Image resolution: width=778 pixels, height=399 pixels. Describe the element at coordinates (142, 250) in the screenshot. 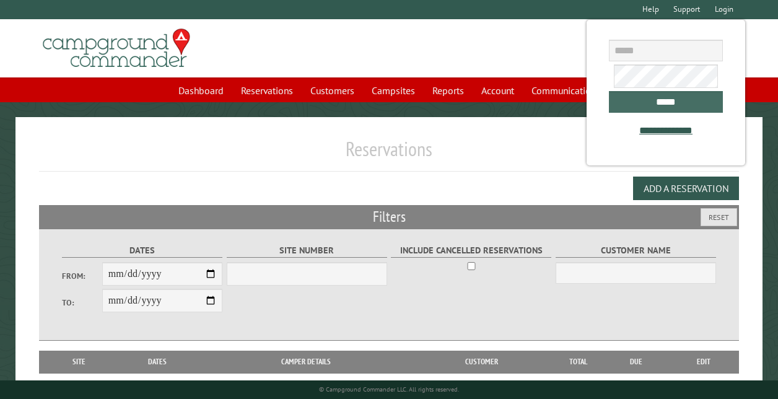

I see `label: Dates` at that location.